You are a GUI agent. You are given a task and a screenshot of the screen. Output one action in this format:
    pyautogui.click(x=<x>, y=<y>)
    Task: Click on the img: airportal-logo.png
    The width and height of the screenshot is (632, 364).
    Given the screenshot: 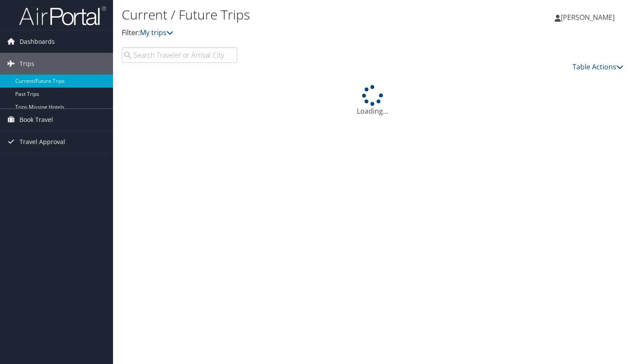 What is the action you would take?
    pyautogui.click(x=62, y=15)
    